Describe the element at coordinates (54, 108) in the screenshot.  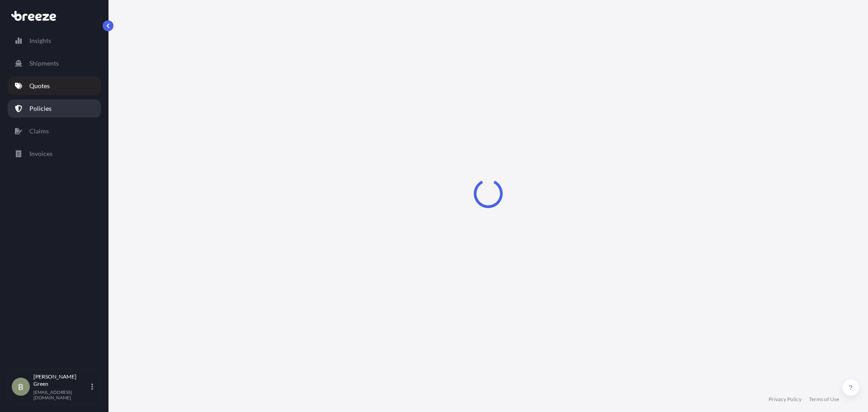
I see `a: Policies` at that location.